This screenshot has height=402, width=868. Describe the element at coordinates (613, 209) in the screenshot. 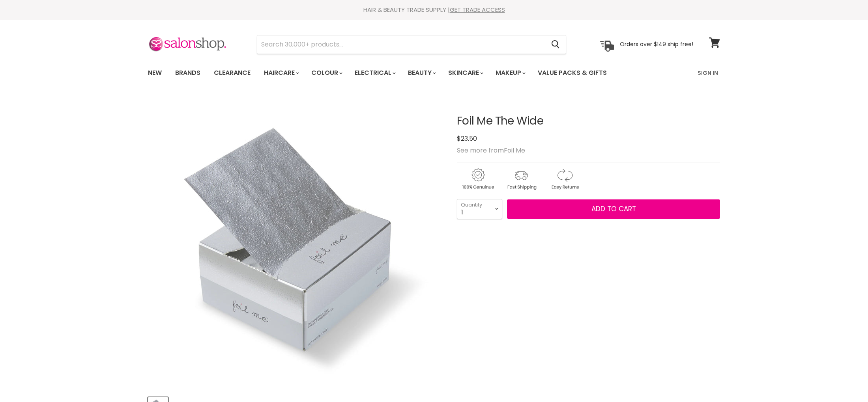

I see `span: Add to cart` at that location.